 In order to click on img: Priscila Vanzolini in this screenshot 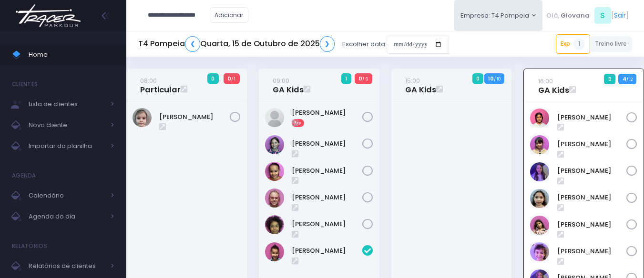, I will do `click(274, 224)`.